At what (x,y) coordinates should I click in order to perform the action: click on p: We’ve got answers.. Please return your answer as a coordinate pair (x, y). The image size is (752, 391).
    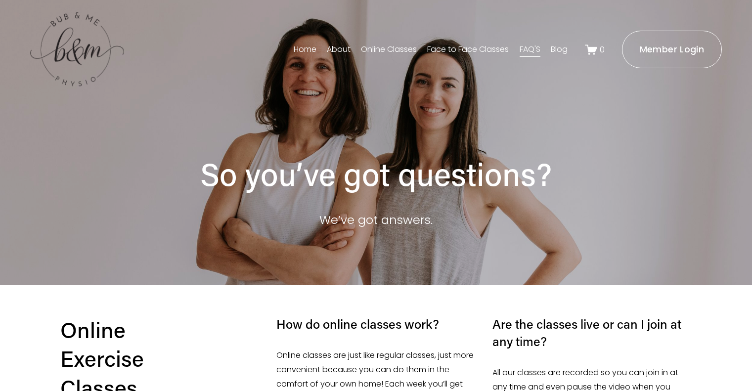
    Looking at the image, I should click on (376, 220).